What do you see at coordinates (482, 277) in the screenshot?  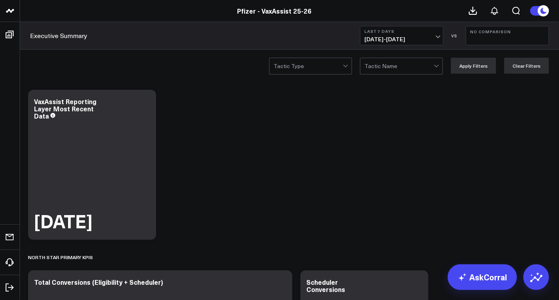 I see `a: AskCorral` at bounding box center [482, 277].